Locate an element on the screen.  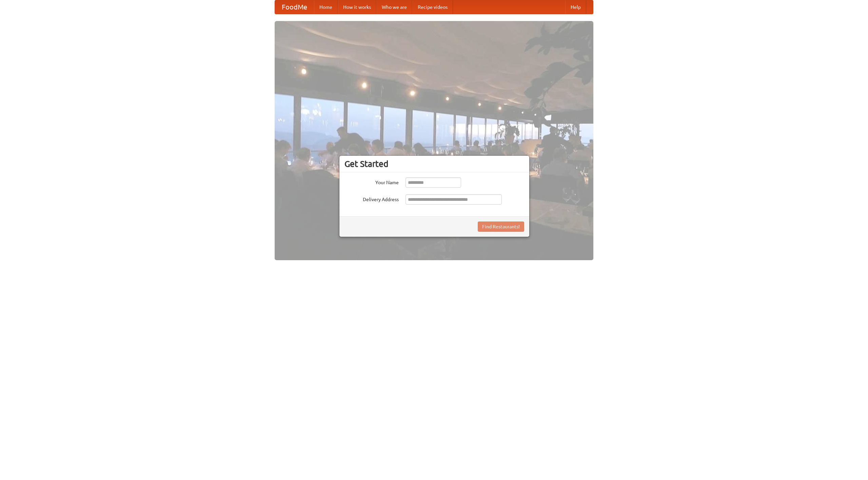
a: FoodMe is located at coordinates (294, 7).